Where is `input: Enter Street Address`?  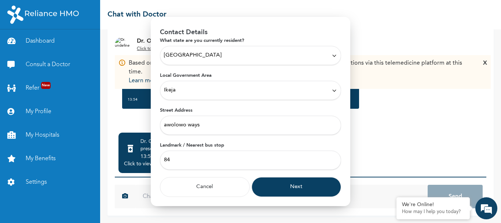 input: Enter Street Address is located at coordinates (251, 125).